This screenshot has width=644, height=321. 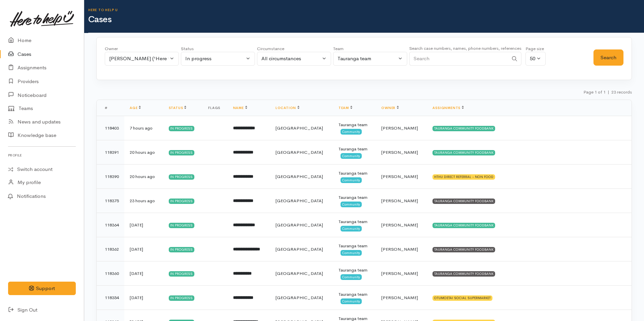 What do you see at coordinates (390, 108) in the screenshot?
I see `a: Owner` at bounding box center [390, 108].